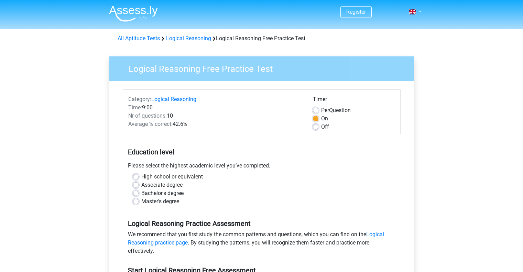 The height and width of the screenshot is (272, 523). I want to click on label: High school or equivalent, so click(172, 177).